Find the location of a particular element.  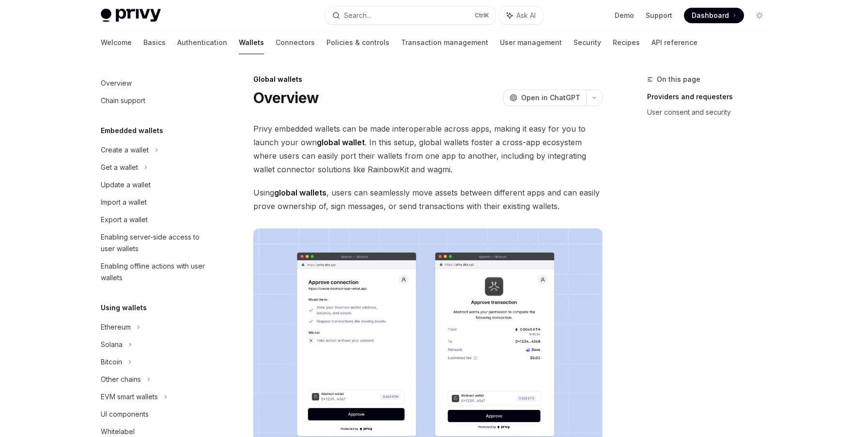

div: Update a wallet is located at coordinates (126, 185).